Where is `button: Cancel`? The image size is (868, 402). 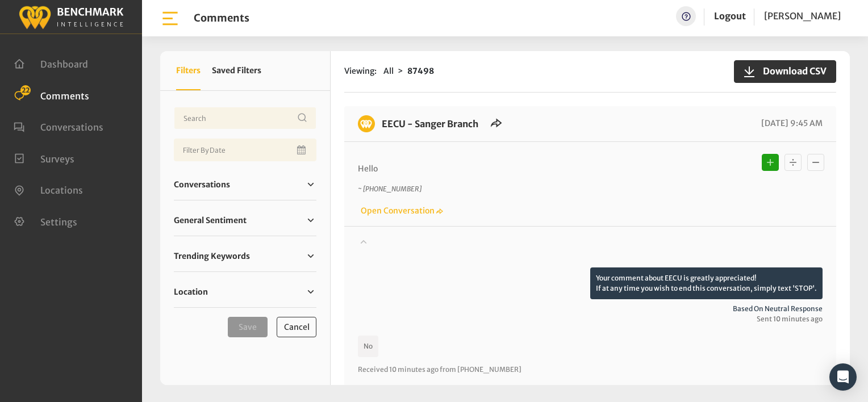
button: Cancel is located at coordinates (297, 327).